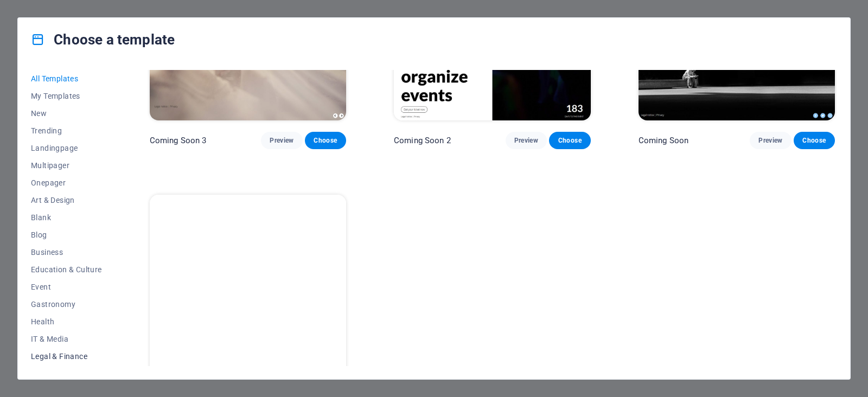 The width and height of the screenshot is (868, 397). Describe the element at coordinates (66, 339) in the screenshot. I see `span: IT & Media` at that location.